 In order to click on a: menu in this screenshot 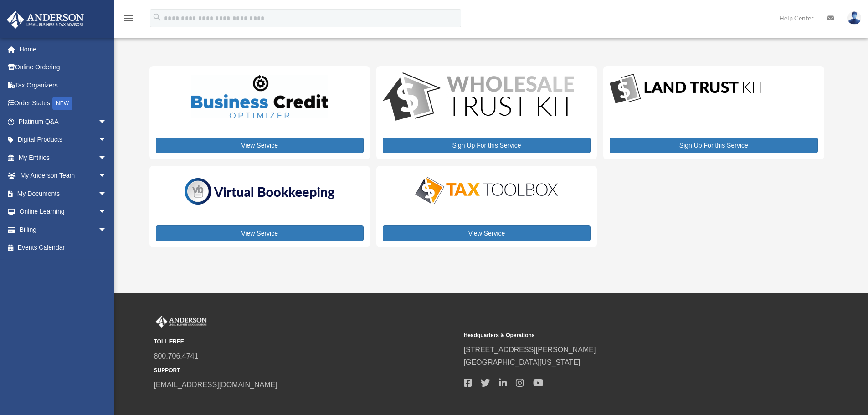, I will do `click(128, 20)`.